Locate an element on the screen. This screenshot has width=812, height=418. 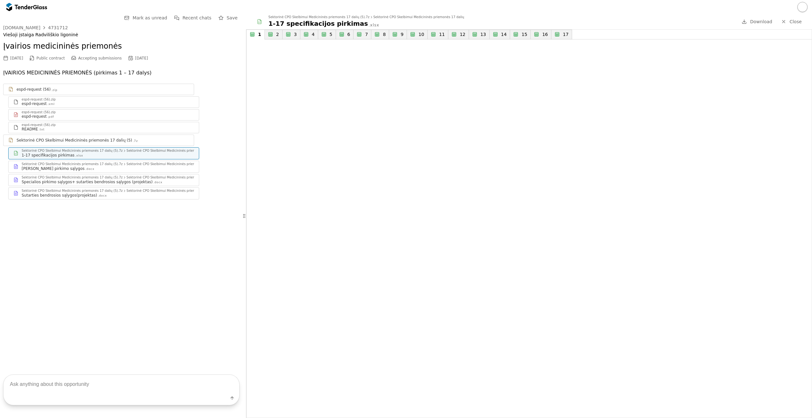
div: 17 is located at coordinates (565, 34).